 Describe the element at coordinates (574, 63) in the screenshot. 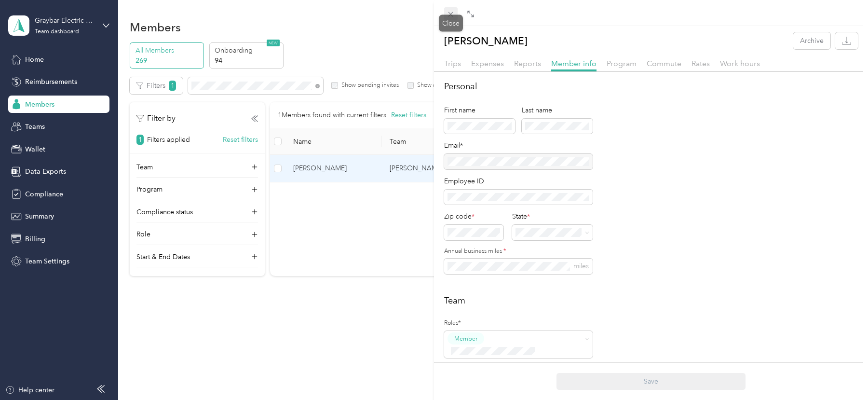

I see `span: Member info` at that location.